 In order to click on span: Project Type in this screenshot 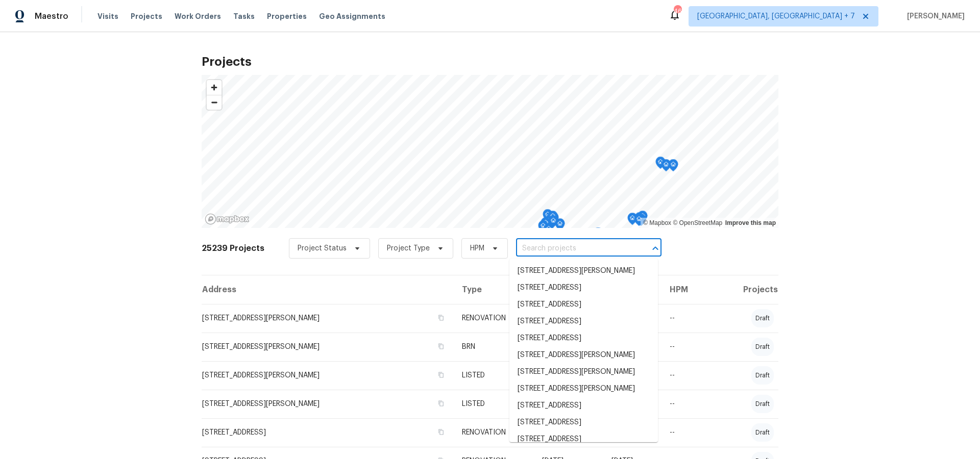, I will do `click(408, 249)`.